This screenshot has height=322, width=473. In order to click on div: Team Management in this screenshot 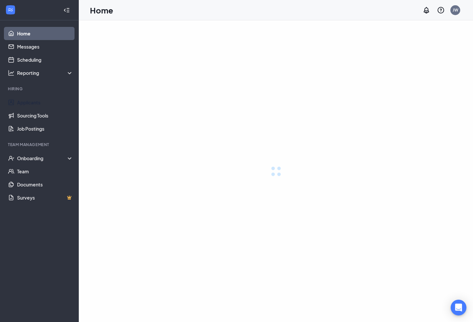, I will do `click(40, 144)`.